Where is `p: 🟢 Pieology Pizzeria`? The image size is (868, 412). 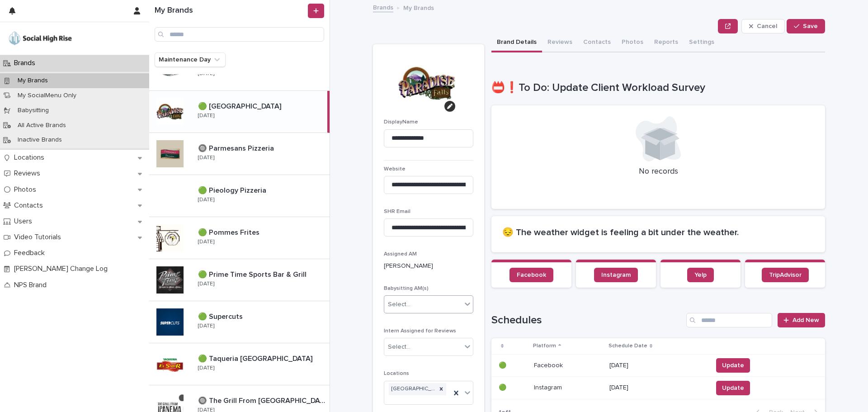
p: 🟢 Pieology Pizzeria is located at coordinates (233, 189).